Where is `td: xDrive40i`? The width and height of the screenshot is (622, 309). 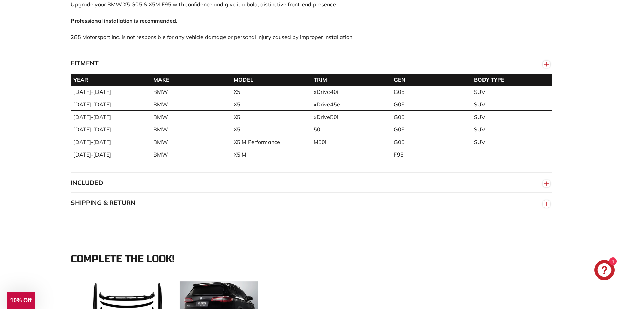
td: xDrive40i is located at coordinates (351, 92).